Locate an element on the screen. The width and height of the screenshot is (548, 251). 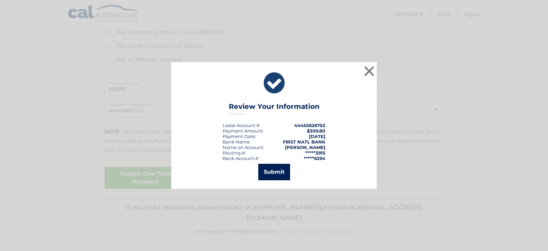
span: $309.80 is located at coordinates (316, 131).